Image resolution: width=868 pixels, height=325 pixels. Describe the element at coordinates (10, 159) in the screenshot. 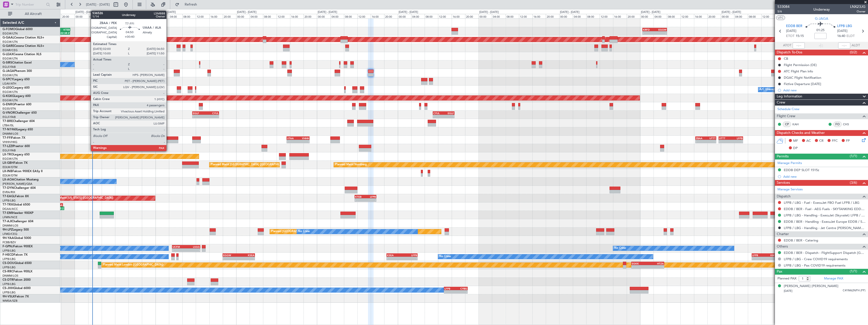

I see `a: EGGW/LTN` at that location.